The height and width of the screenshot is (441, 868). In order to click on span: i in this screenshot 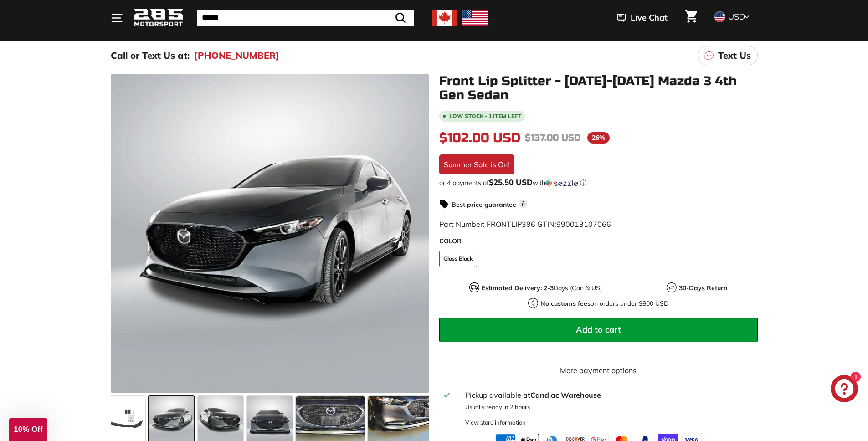, I will do `click(523, 204)`.